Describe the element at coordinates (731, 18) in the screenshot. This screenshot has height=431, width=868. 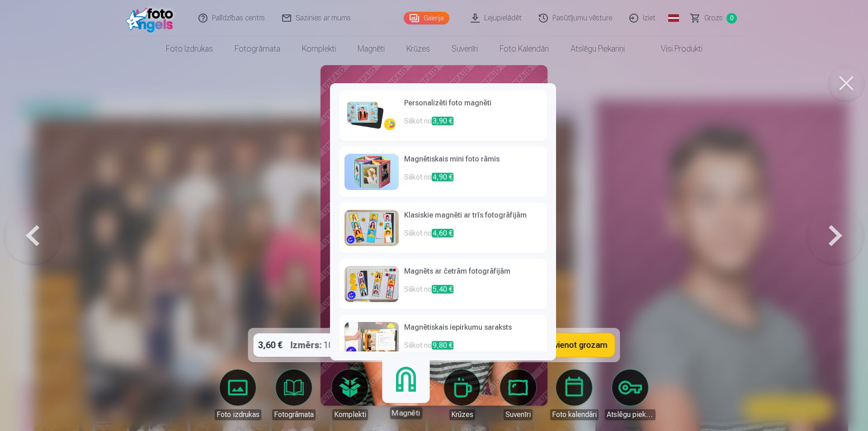
I see `span: 0` at that location.